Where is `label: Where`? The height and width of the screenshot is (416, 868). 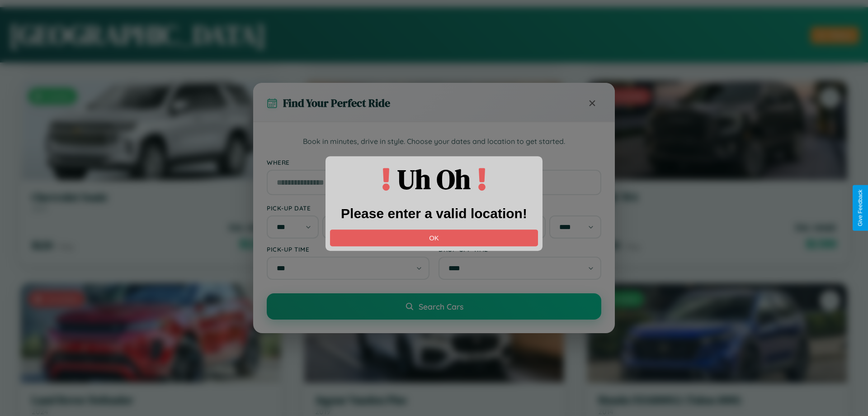
label: Where is located at coordinates (434, 162).